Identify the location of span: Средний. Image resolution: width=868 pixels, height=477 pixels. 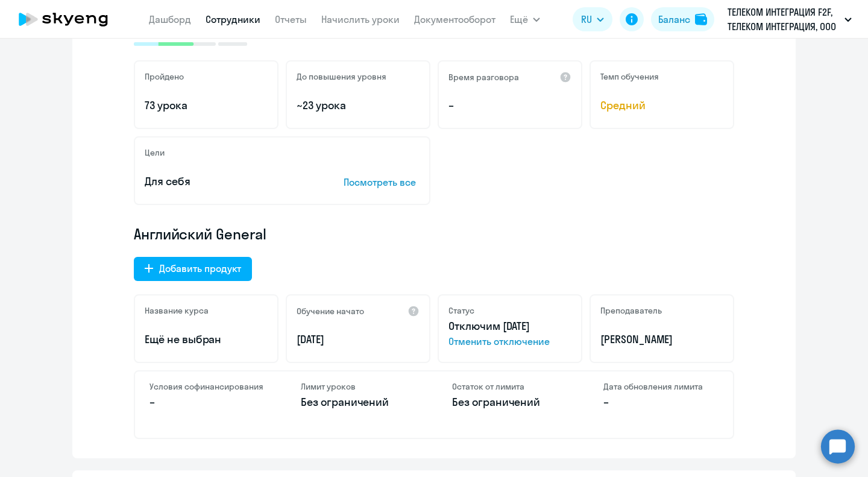
(662, 105).